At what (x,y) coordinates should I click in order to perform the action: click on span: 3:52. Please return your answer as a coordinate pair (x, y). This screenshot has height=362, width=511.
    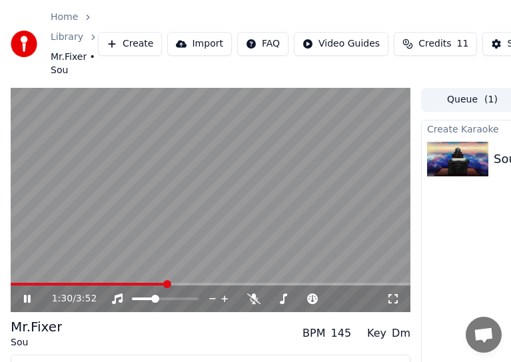
    Looking at the image, I should click on (86, 299).